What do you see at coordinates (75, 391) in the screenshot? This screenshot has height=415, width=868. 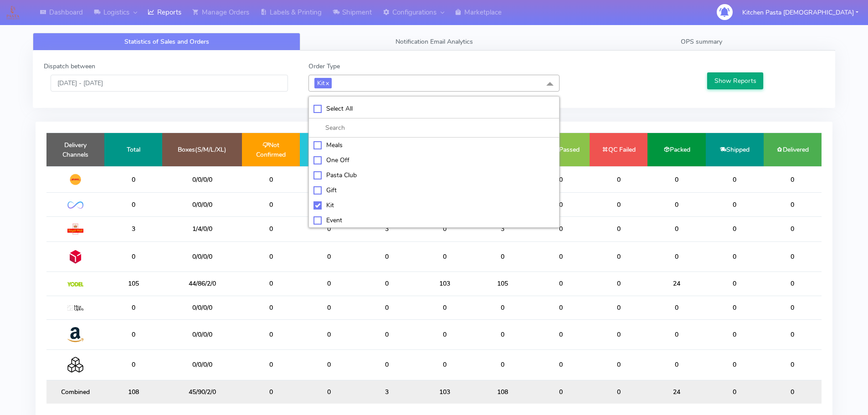 I see `td: Combined` at bounding box center [75, 391].